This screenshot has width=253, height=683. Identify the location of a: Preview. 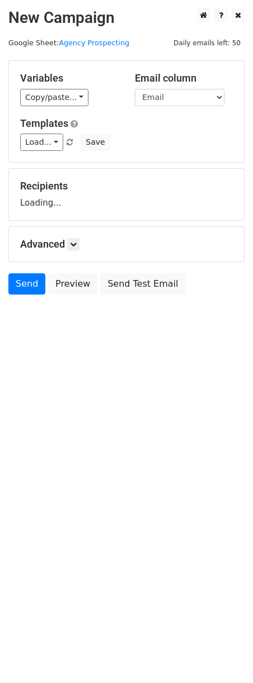
(73, 284).